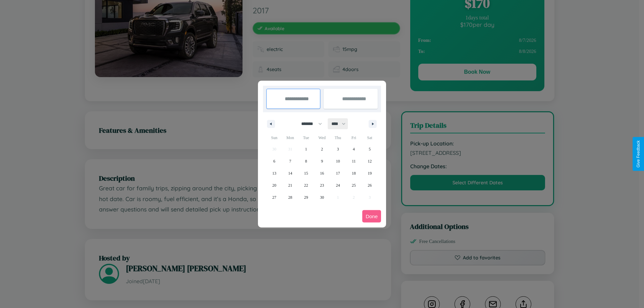  What do you see at coordinates (274, 198) in the screenshot?
I see `button: 27` at bounding box center [274, 198].